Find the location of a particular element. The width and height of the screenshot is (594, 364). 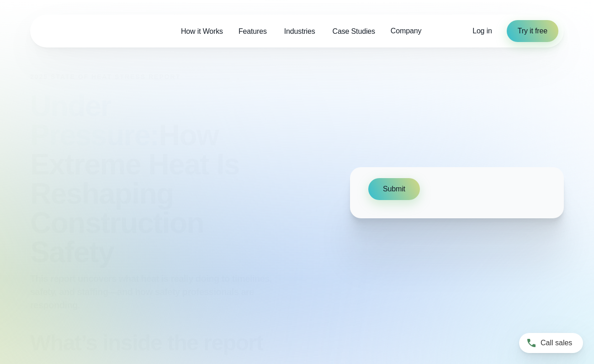

a: How it Works is located at coordinates (202, 31).